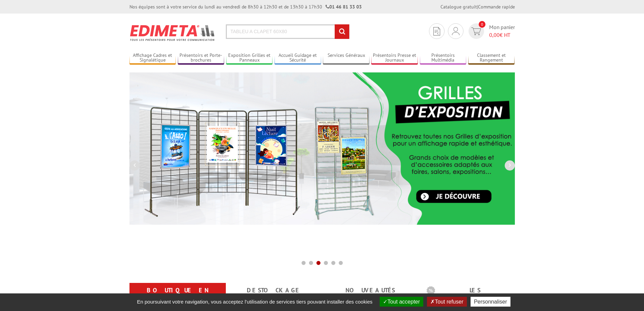 This screenshot has width=644, height=311. Describe the element at coordinates (201, 58) in the screenshot. I see `a: Présentoirs et Porte-brochures` at that location.